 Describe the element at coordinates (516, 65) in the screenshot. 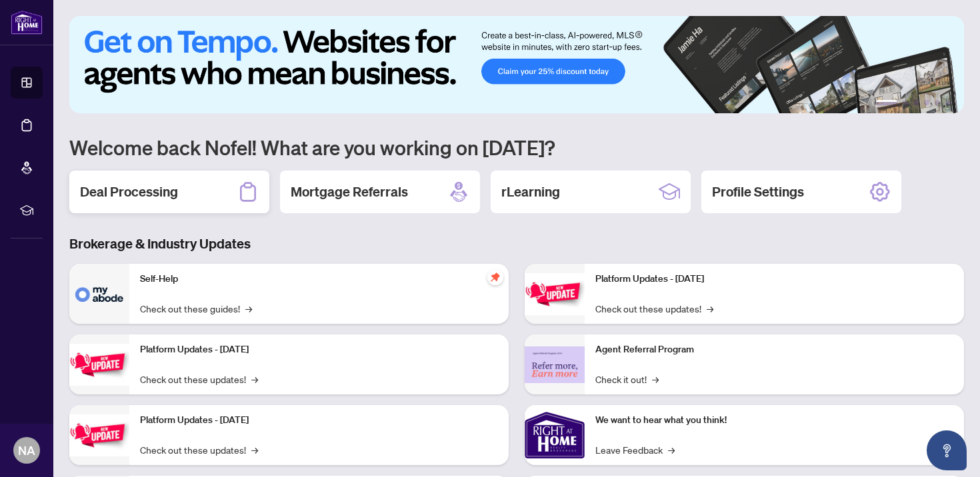

I see `img: Slide 0` at that location.